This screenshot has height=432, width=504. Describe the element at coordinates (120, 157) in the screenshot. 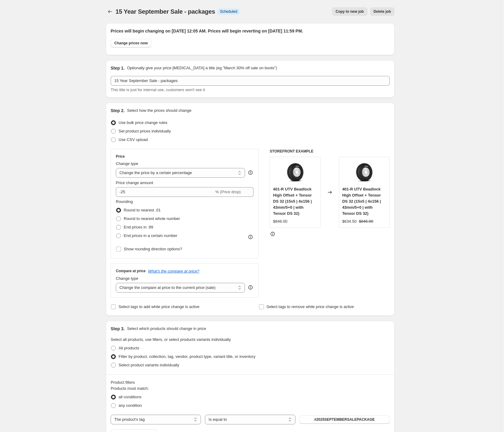

I see `h3: Price` at that location.